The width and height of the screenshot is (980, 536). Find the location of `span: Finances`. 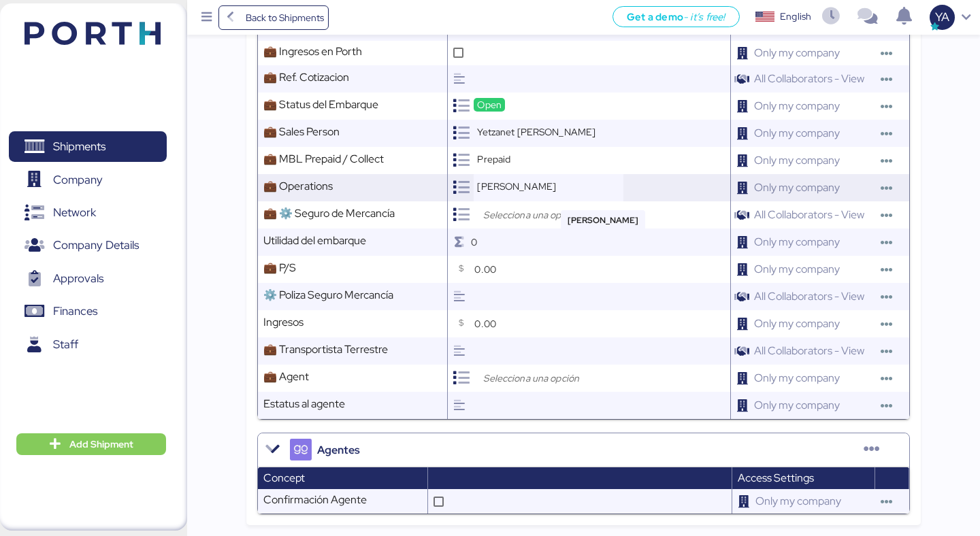

span: Finances is located at coordinates (75, 311).